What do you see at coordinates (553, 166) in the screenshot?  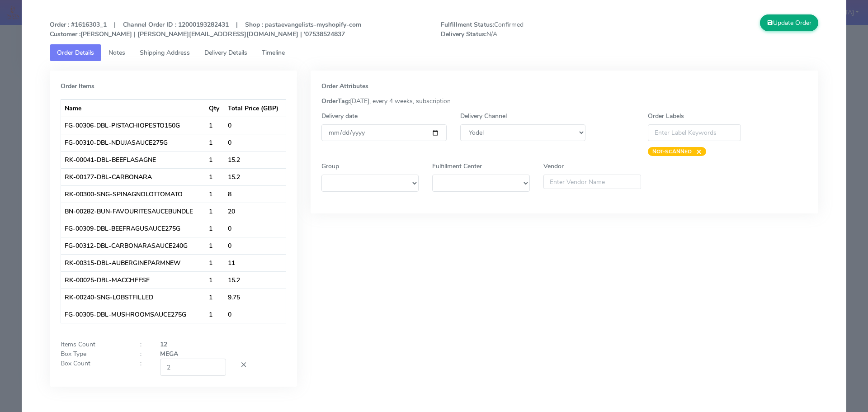 I see `label: Vendor` at bounding box center [553, 166].